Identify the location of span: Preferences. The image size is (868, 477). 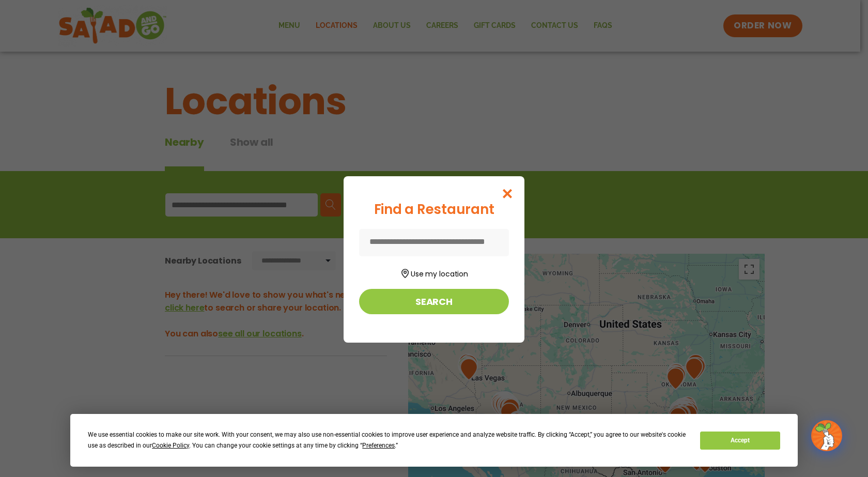
(378, 446).